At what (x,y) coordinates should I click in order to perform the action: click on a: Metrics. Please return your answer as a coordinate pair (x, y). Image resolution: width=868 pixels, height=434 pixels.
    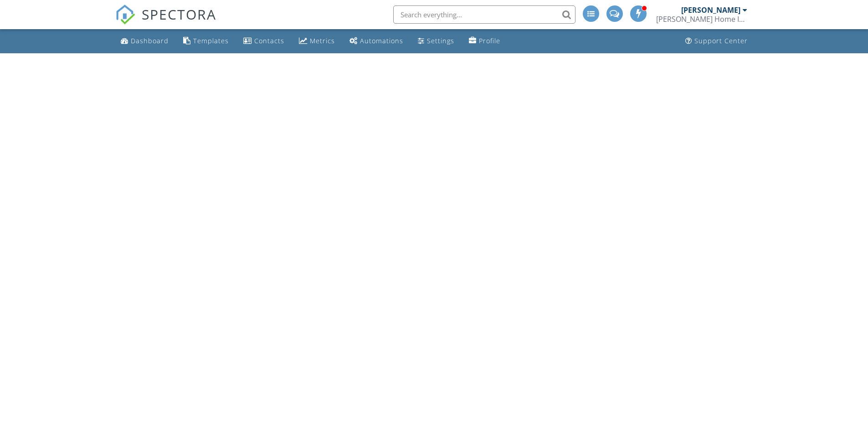
    Looking at the image, I should click on (317, 41).